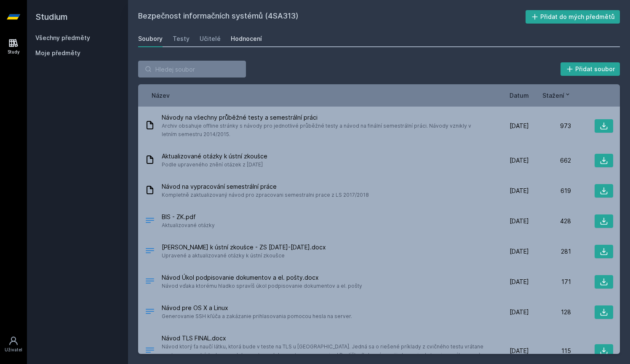 The width and height of the screenshot is (630, 364). What do you see at coordinates (262, 286) in the screenshot?
I see `span: Návod vďaka ktorému hladko spravíš úkol podpisovanie dokumentov a el. pošty` at bounding box center [262, 286].